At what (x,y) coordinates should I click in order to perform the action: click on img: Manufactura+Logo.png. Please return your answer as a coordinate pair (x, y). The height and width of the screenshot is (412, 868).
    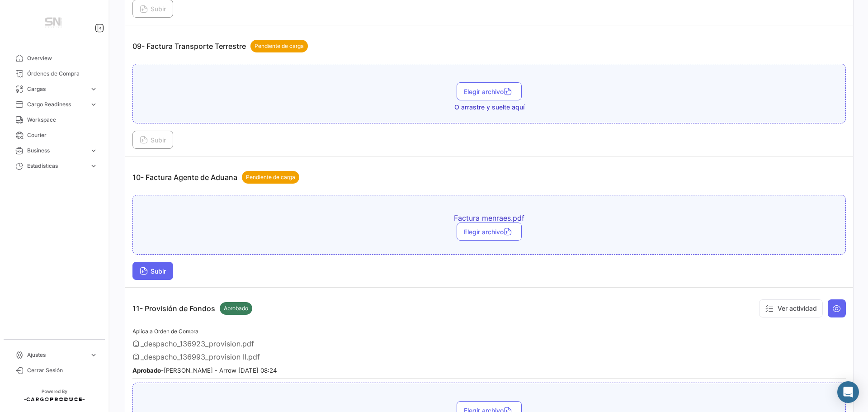
    Looking at the image, I should click on (54, 23).